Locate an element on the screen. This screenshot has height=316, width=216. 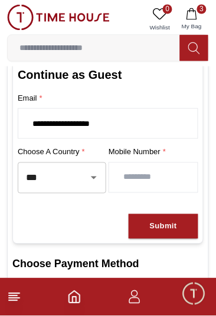
label: Email is located at coordinates (108, 98).